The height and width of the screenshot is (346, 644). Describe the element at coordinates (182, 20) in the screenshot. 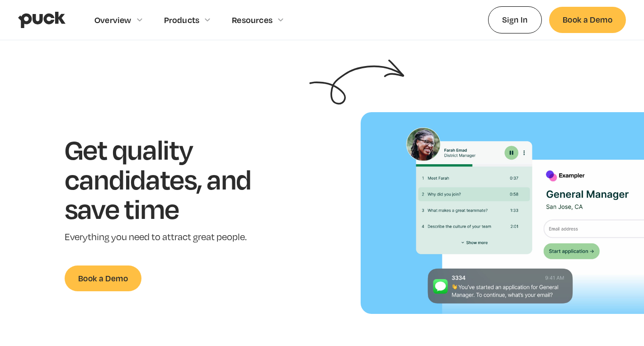

I see `div: Products` at that location.